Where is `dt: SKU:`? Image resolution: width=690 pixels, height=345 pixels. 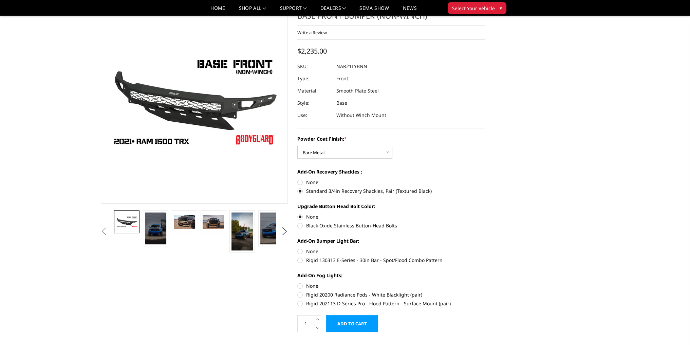
dt: SKU: is located at coordinates (314, 66).